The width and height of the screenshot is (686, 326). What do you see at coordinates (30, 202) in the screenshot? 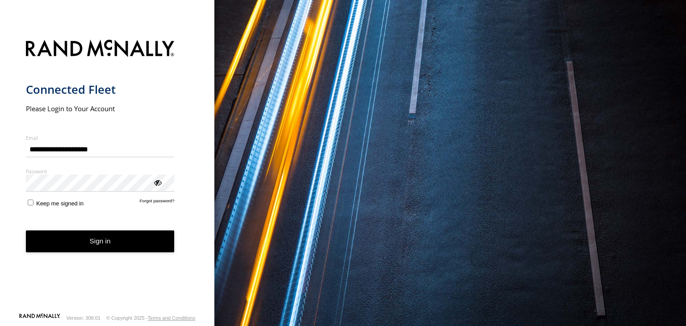
I see `input: Keep me signed in` at bounding box center [30, 202].